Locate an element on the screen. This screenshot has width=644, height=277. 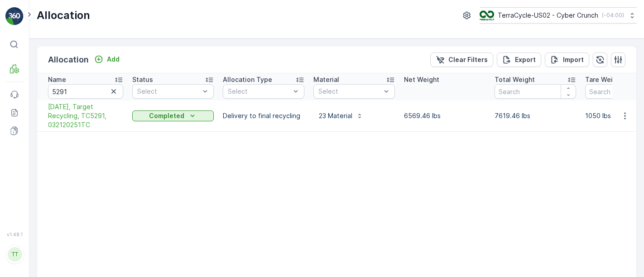
button: Import is located at coordinates (567, 60).